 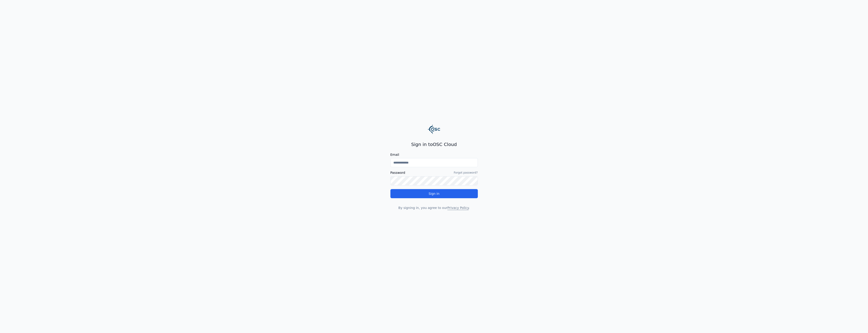 I want to click on a: Forgot password?, so click(x=465, y=173).